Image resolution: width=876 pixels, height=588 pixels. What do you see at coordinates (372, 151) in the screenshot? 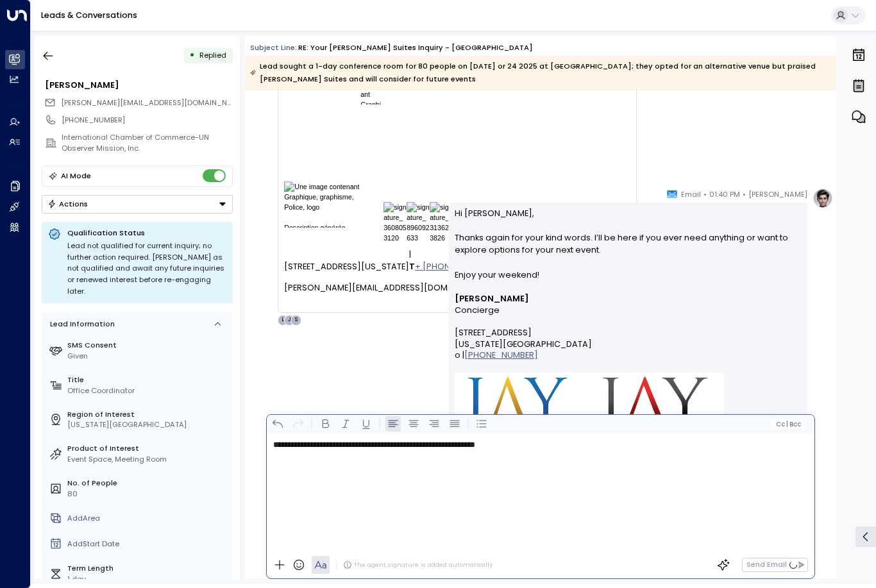
I see `a: Une image contenant Graphique, logo, symbole, Police Description générée automatiquement` at bounding box center [372, 151].